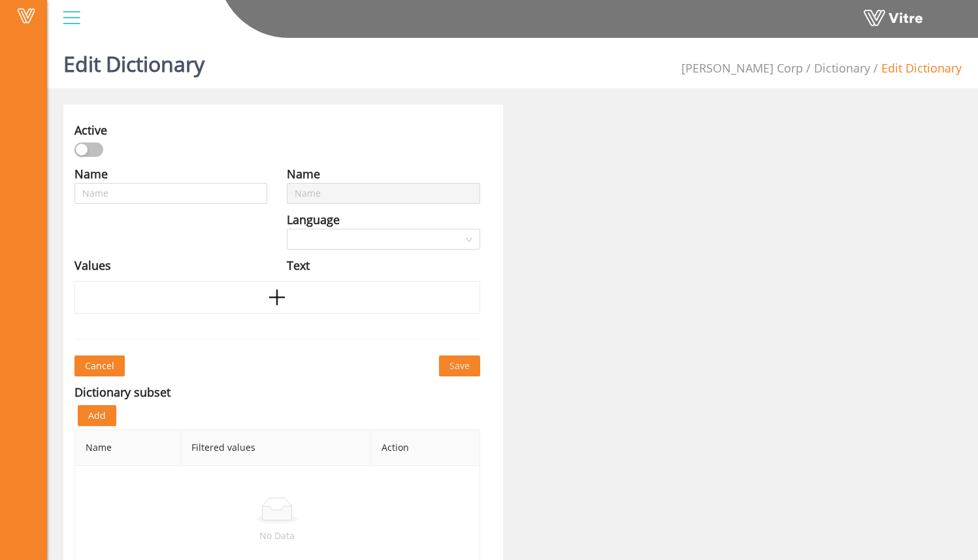 This screenshot has width=978, height=560. I want to click on th: Name, so click(128, 448).